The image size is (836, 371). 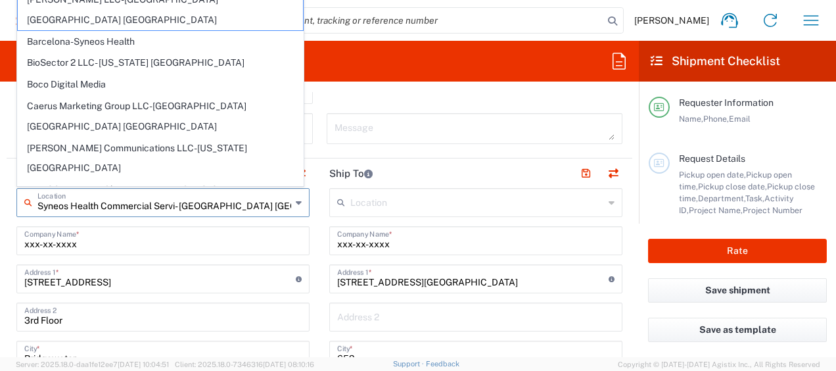 What do you see at coordinates (773, 210) in the screenshot?
I see `span: Project Number` at bounding box center [773, 210].